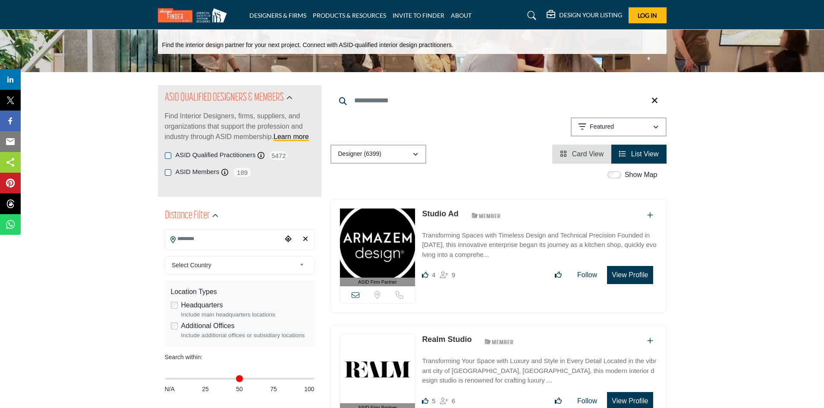 The image size is (824, 408). What do you see at coordinates (454, 401) in the screenshot?
I see `span: 6` at bounding box center [454, 401].